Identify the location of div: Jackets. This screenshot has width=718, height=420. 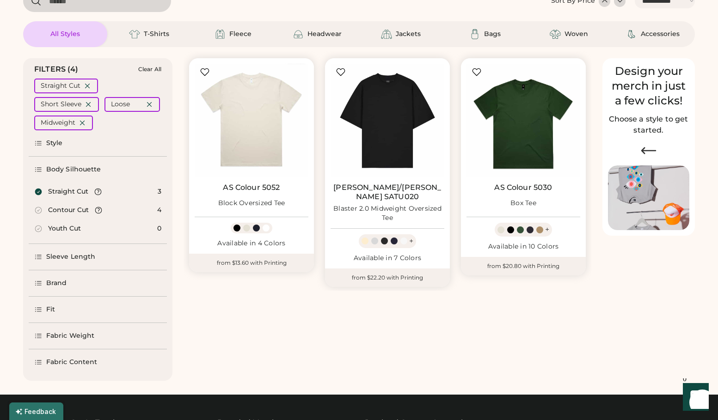
(408, 34).